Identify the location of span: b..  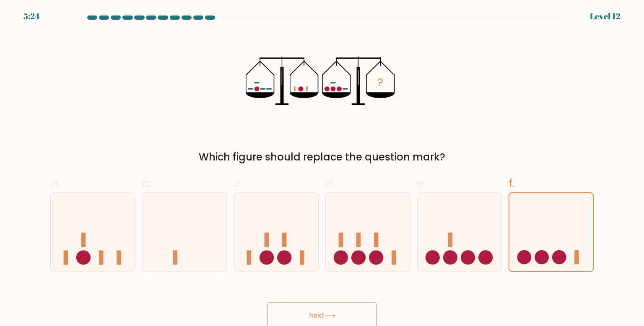
(147, 183).